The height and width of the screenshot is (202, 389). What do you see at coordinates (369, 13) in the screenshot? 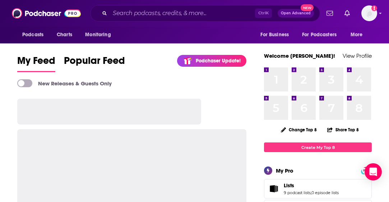
I see `span: Logged in as dmessina` at bounding box center [369, 13].